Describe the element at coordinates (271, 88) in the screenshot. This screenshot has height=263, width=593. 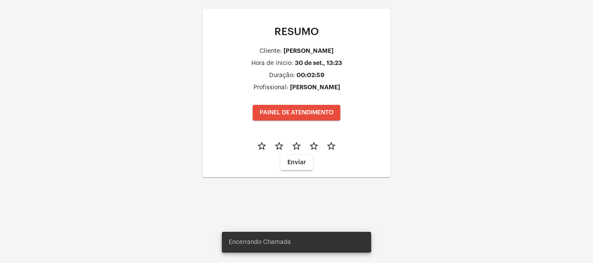
I see `div: Profissional:` at that location.